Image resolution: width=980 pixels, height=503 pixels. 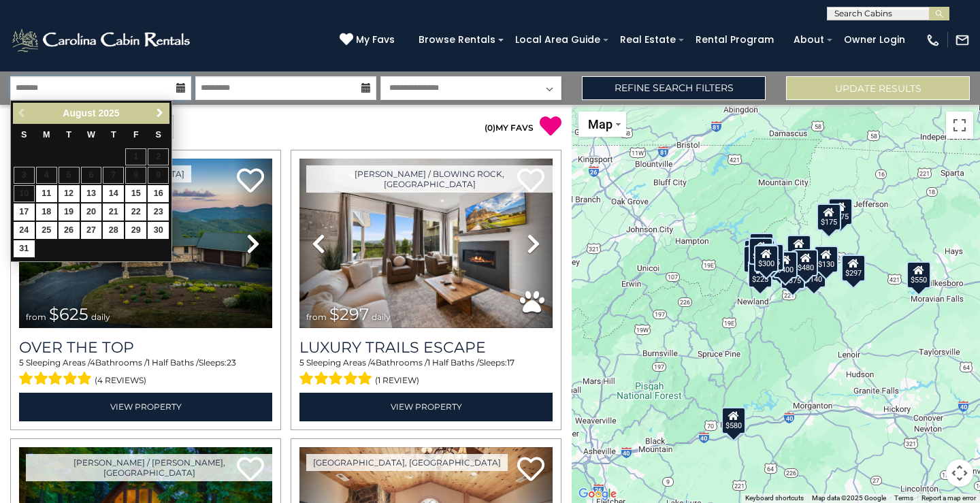 What do you see at coordinates (136, 230) in the screenshot?
I see `a: 29` at bounding box center [136, 230].